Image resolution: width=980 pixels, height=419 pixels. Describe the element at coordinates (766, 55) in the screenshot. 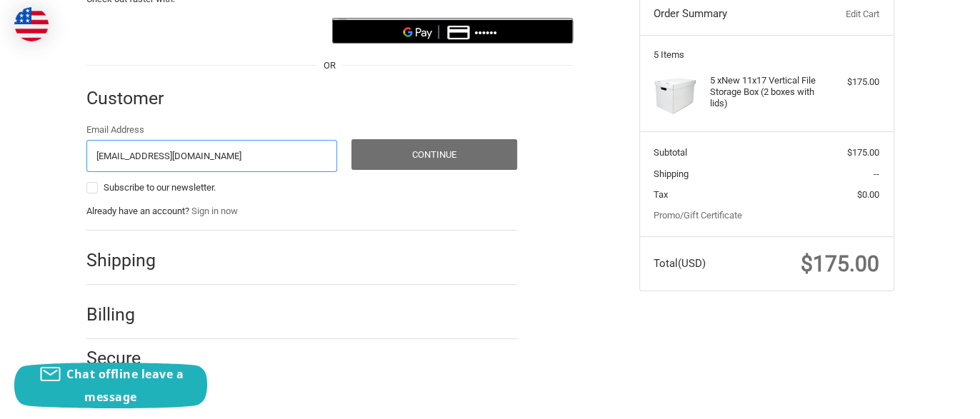

I see `h3: 5 Items` at that location.